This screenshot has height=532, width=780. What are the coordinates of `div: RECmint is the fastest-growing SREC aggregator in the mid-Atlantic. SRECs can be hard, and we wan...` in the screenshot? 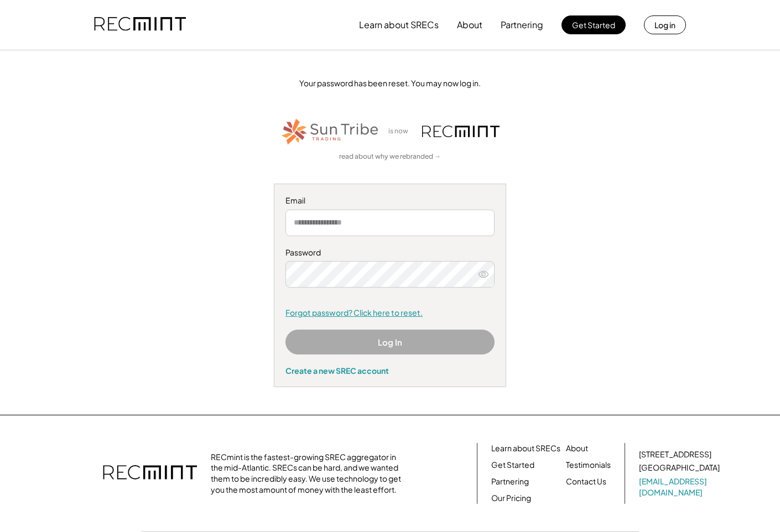 It's located at (308, 474).